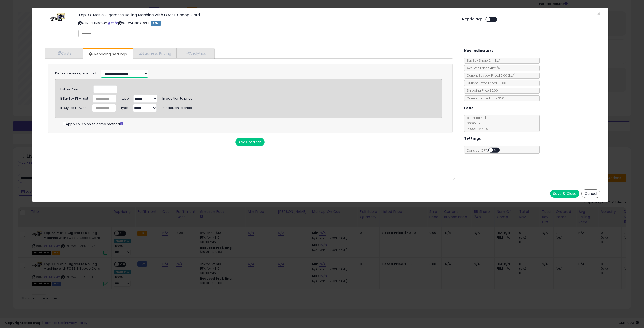 This screenshot has height=328, width=644. I want to click on a: Analytics, so click(195, 53).